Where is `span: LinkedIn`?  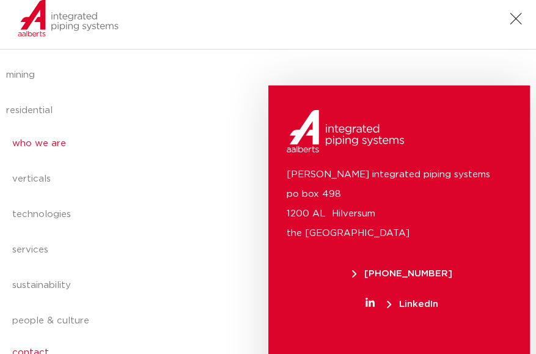
span: LinkedIn is located at coordinates (412, 304).